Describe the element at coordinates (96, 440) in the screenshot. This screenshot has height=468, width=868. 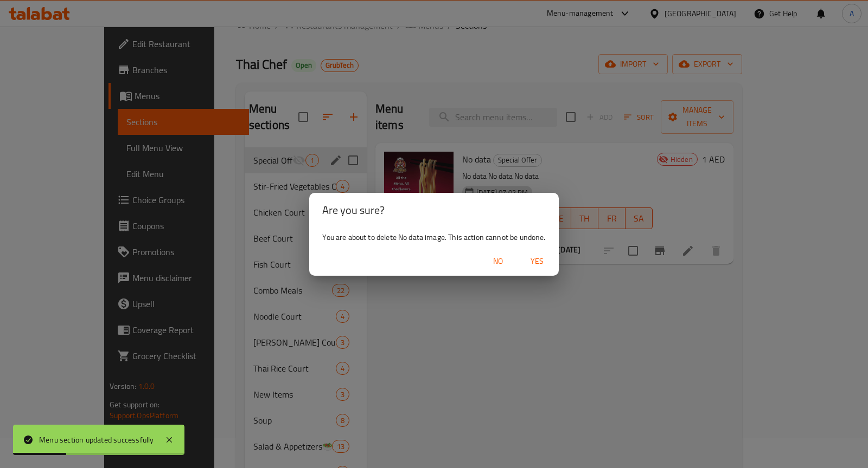
I see `div: Menu section updated successfully` at that location.